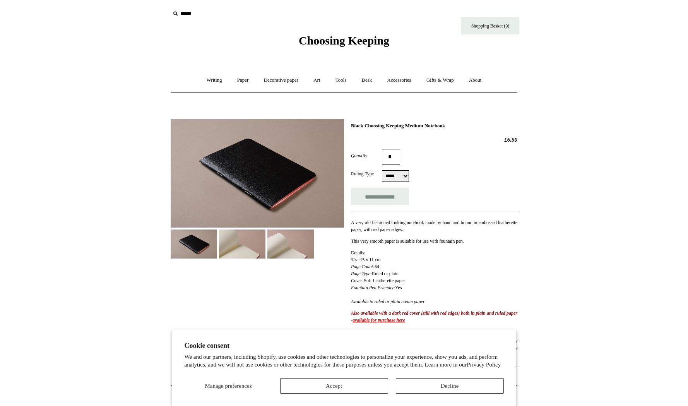  I want to click on i: Available in ruled or plain cream paper, so click(388, 301).